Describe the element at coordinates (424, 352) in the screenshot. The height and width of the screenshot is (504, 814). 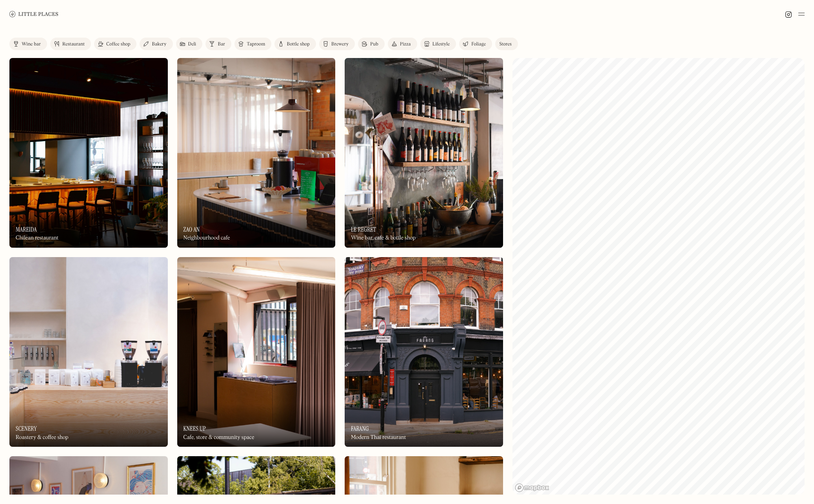
I see `a: FarangFarangFarangModern Thai restaurant` at that location.